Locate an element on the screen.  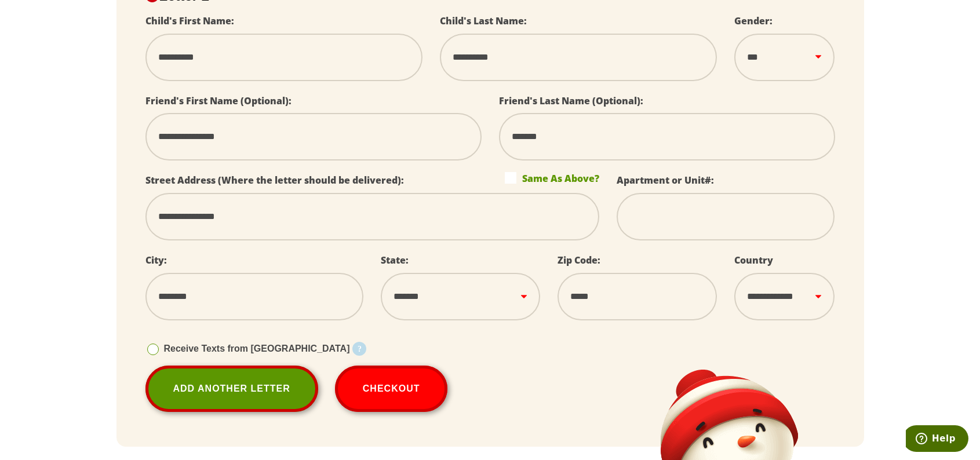
label: Street Address (Where the letter should be delivered): is located at coordinates (275, 180).